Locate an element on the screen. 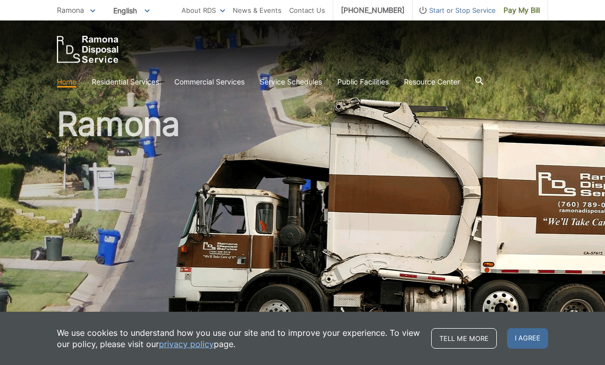 This screenshot has height=365, width=605. h1: Ramona is located at coordinates (302, 220).